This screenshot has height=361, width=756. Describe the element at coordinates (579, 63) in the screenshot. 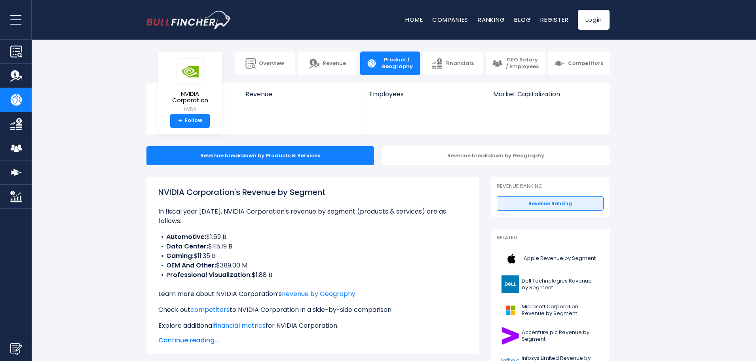

I see `a: Competitors` at that location.